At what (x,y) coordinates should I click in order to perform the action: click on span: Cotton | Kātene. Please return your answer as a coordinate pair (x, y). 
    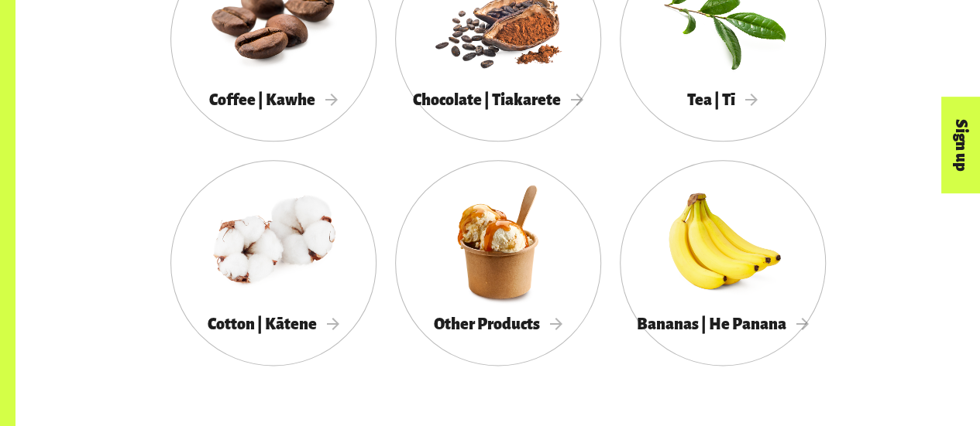
    Looking at the image, I should click on (274, 325).